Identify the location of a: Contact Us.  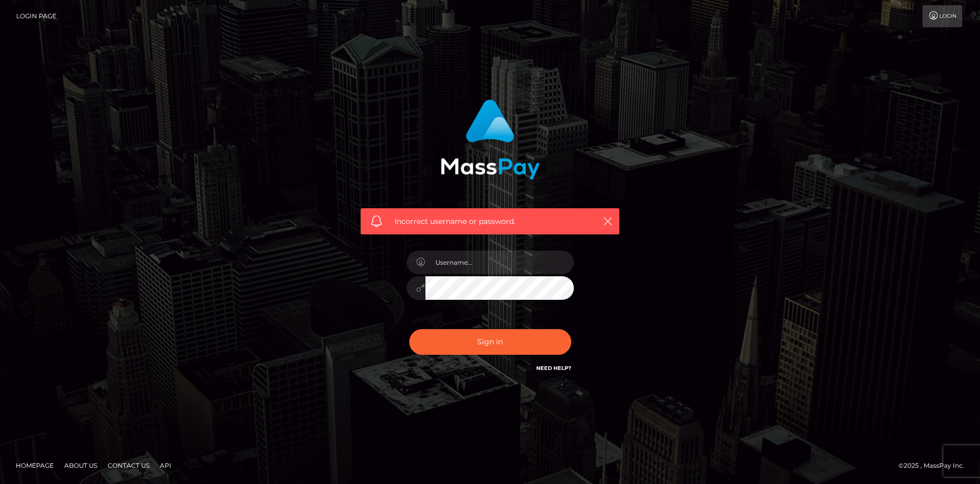
(128, 465).